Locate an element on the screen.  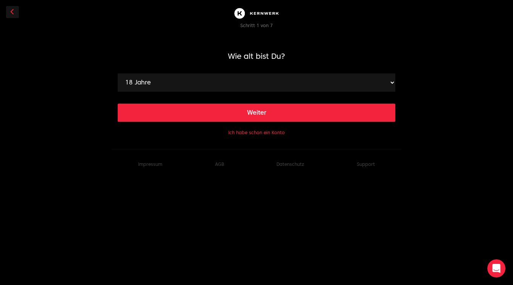
h1: Wie alt bist Du? is located at coordinates (256, 56).